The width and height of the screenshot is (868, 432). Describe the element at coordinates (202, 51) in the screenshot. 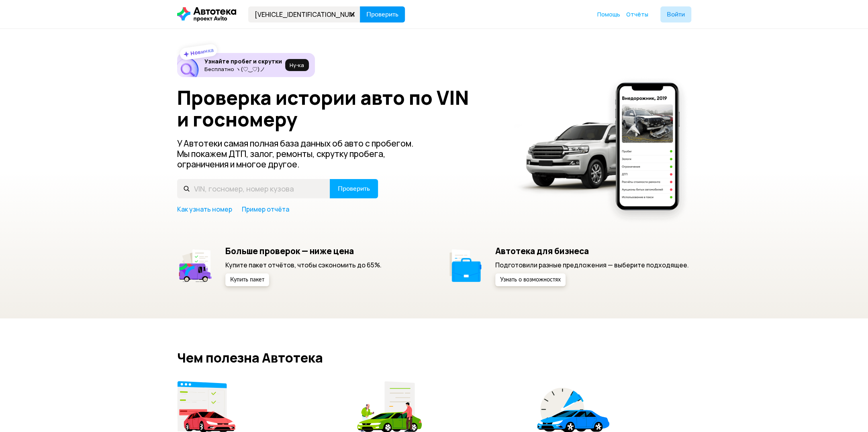

I see `strong: Новинка` at that location.